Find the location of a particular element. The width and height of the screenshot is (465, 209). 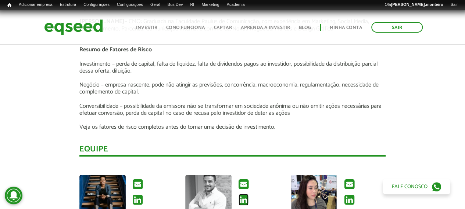

p: Investimento – perda de capital, falta de liquidez, falta de dividendos pagos ao investidor, poss... is located at coordinates (232, 68).